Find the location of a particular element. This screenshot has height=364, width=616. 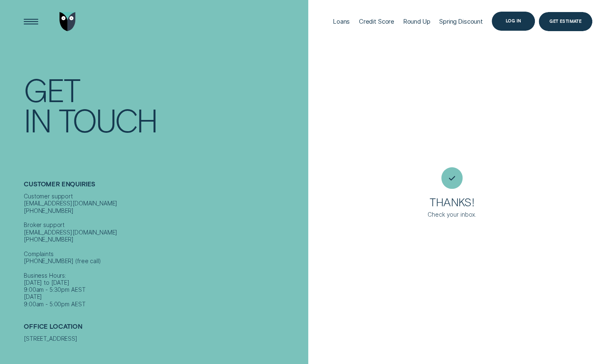

h2: Office Location is located at coordinates (164, 328).